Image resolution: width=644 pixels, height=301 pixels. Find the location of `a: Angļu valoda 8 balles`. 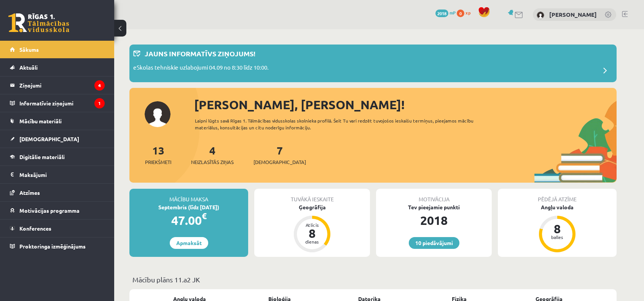

a: Angļu valoda 8 balles is located at coordinates (557, 229).